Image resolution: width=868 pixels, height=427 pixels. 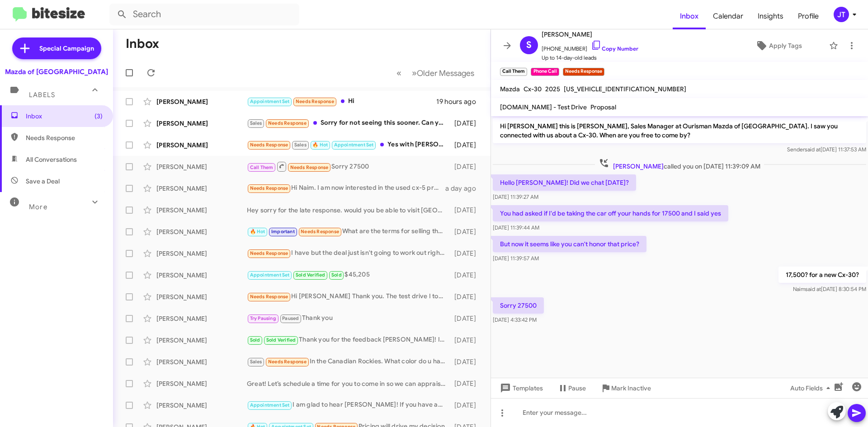 I want to click on p: 17,500? for a new Cx-30?, so click(x=822, y=275).